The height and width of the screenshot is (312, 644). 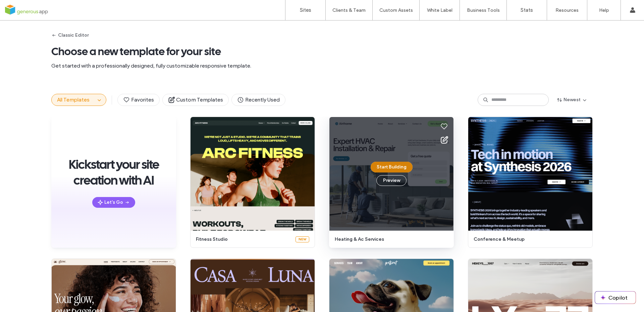 I want to click on button: Let's Go, so click(x=113, y=202).